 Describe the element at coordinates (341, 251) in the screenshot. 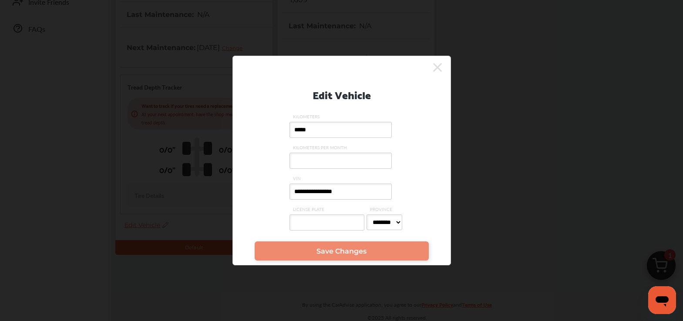

I see `span: Save Changes` at that location.